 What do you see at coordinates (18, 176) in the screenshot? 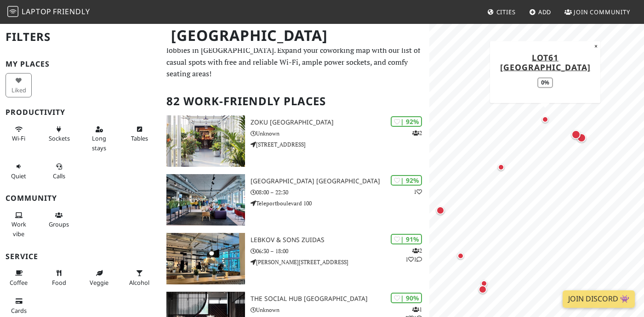
I see `span: Quiet` at bounding box center [18, 176].